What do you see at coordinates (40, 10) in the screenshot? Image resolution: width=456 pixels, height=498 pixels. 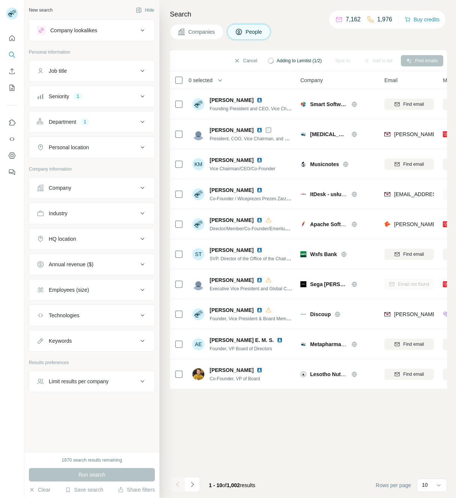 I see `div: New search` at bounding box center [40, 10].